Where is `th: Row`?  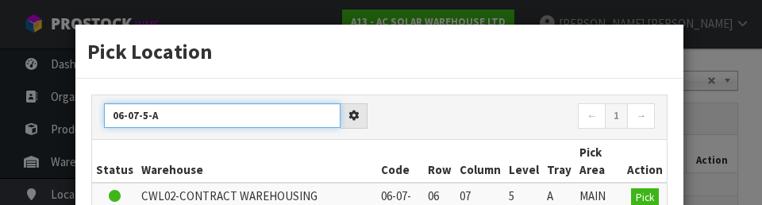 th: Row is located at coordinates (440, 161).